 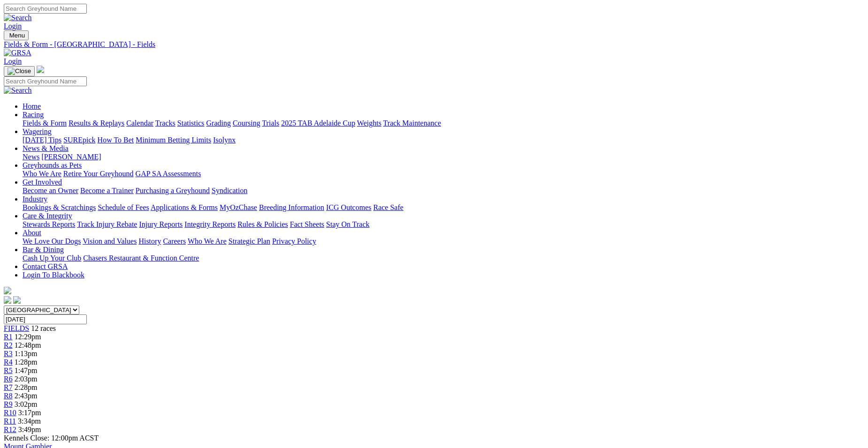 What do you see at coordinates (229, 190) in the screenshot?
I see `a: Syndication` at bounding box center [229, 190].